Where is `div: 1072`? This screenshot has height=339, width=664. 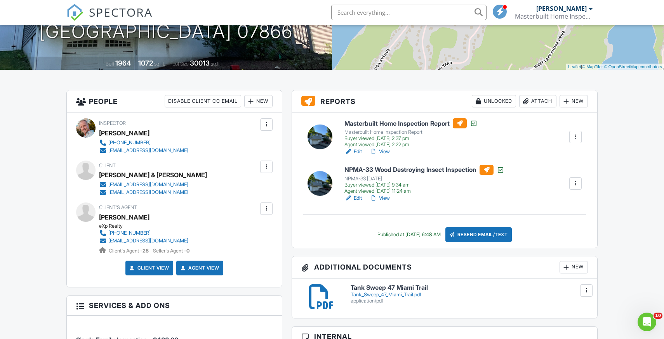 div: 1072 is located at coordinates (146, 63).